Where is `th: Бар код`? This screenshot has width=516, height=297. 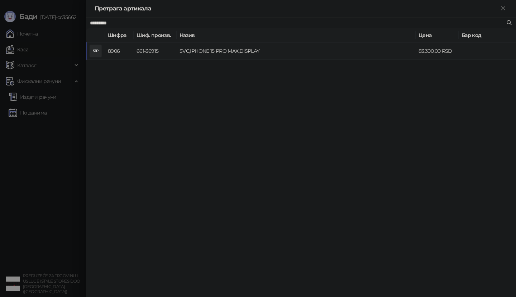
th: Бар код is located at coordinates (488, 35).